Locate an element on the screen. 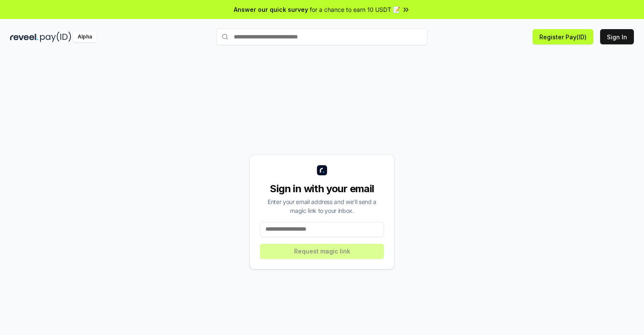  button: Register Pay(ID) is located at coordinates (563, 36).